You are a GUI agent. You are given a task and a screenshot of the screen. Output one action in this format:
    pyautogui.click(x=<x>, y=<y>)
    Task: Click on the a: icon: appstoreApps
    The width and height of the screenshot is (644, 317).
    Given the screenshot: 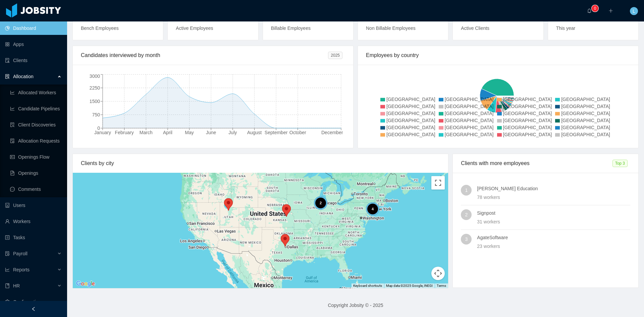 What is the action you would take?
    pyautogui.click(x=33, y=44)
    